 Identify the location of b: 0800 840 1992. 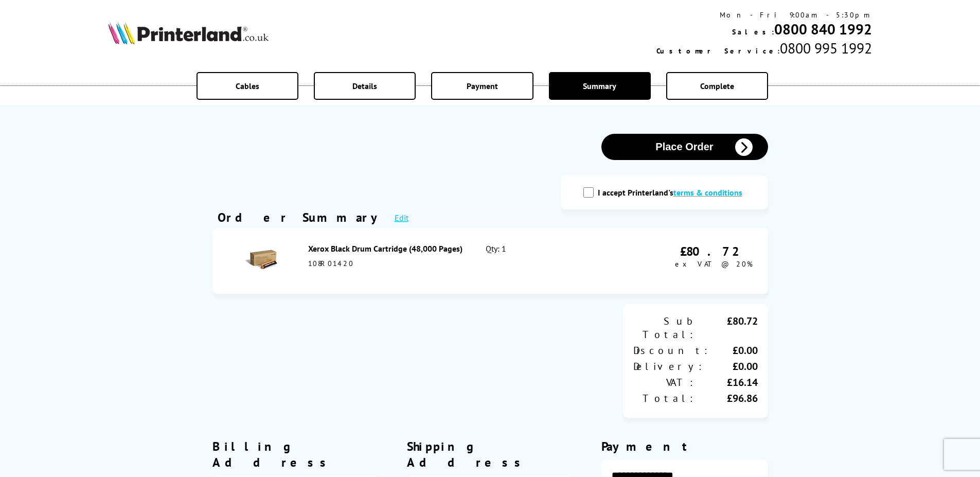
(823, 29).